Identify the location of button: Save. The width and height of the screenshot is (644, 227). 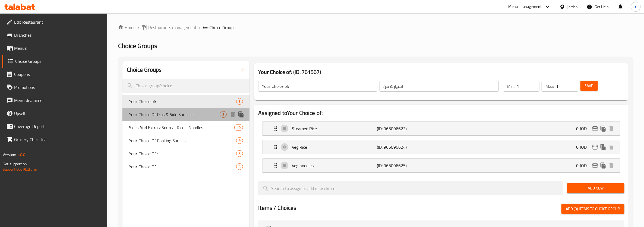
(589, 86).